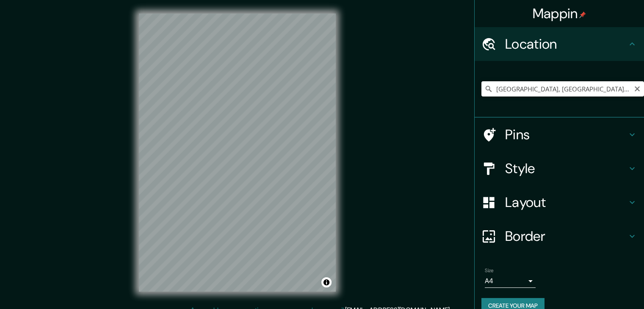 This screenshot has width=644, height=309. I want to click on div: Pins, so click(559, 135).